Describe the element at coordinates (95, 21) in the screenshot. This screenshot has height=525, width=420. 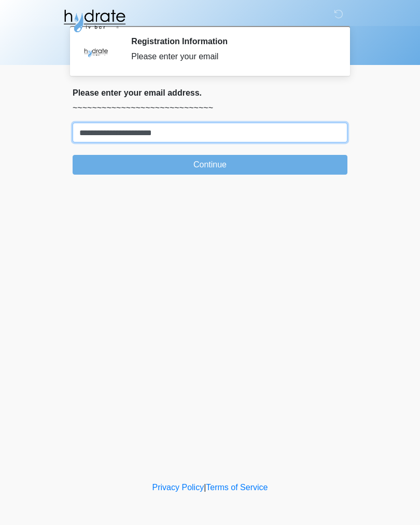
I see `img: Hydrate IV Bar - Fort Collins Logo` at that location.